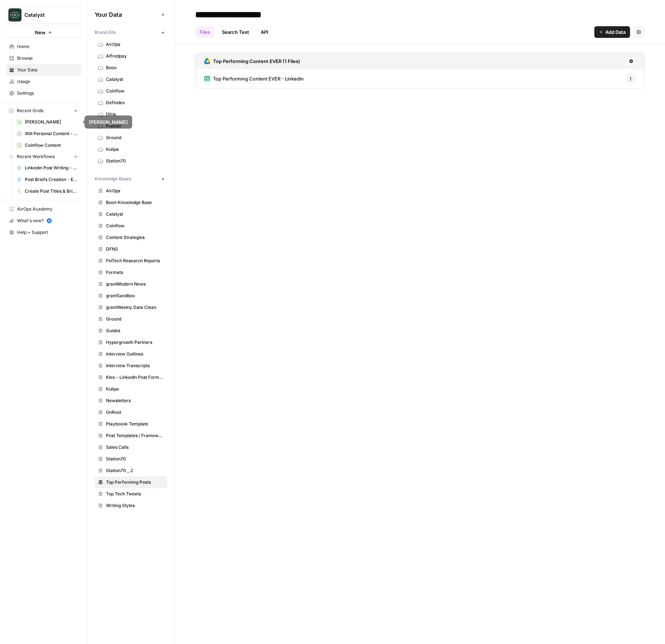 This screenshot has width=665, height=644. What do you see at coordinates (130, 424) in the screenshot?
I see `a: Playboook Template` at bounding box center [130, 424].